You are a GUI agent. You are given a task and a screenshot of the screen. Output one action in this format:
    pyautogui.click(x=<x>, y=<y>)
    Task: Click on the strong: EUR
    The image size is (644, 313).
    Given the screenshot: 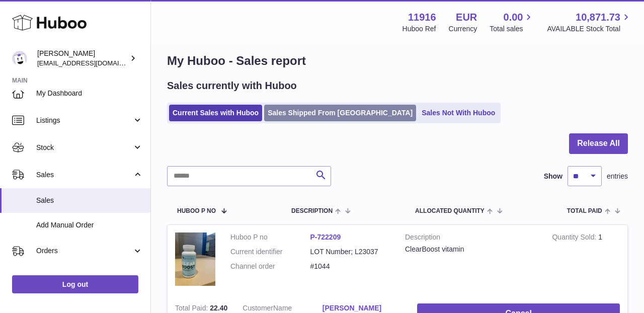 What is the action you would take?
    pyautogui.click(x=466, y=17)
    